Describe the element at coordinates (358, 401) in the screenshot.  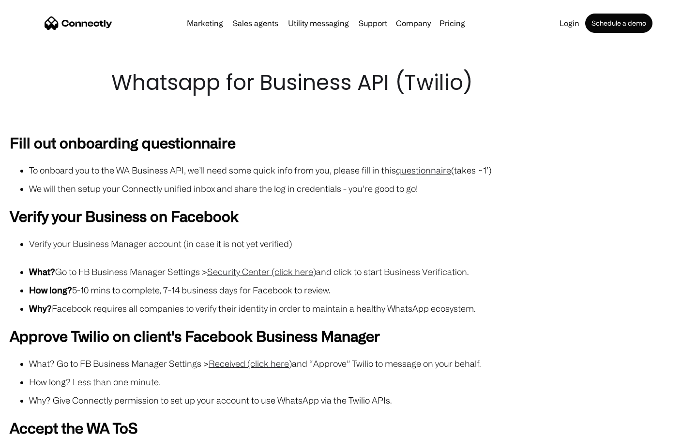
I see `li: Why? Give Connectly permission to set up your account to use WhatsApp via the Twilio APIs.` at that location.